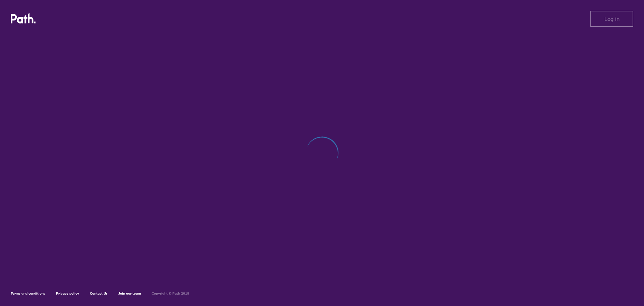  What do you see at coordinates (28, 293) in the screenshot?
I see `a: Terms and conditions` at bounding box center [28, 293].